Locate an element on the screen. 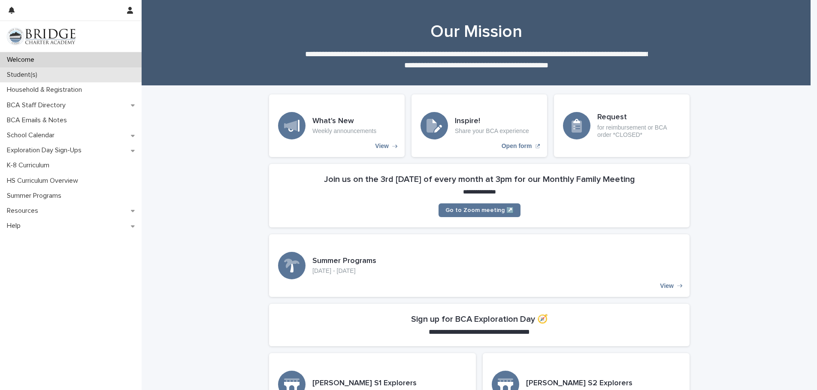 The image size is (817, 390). h2: Sign up for BCA Exploration Day 🧭 is located at coordinates (479, 319).